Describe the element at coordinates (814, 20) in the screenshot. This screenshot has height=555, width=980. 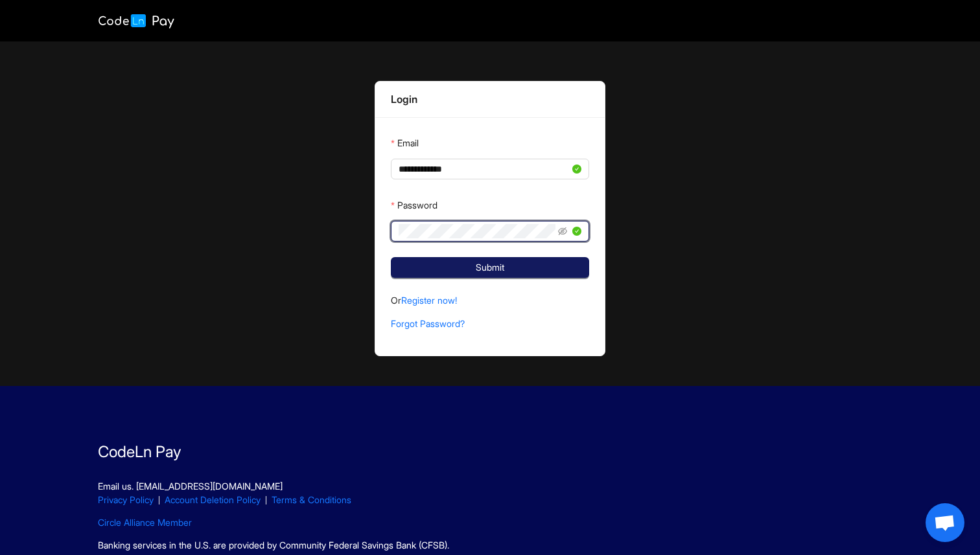
I see `span: Pricing` at that location.